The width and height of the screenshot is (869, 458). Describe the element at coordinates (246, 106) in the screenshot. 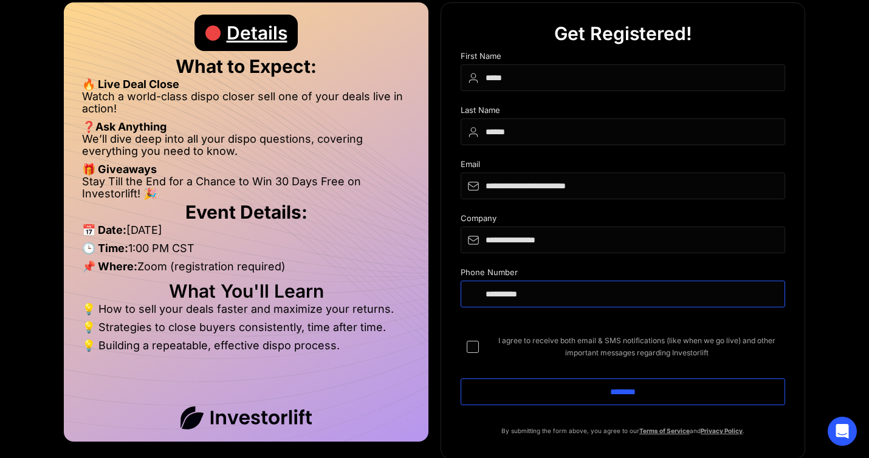

I see `li: Watch a world-class dispo closer sell one of your deals live in action!` at that location.